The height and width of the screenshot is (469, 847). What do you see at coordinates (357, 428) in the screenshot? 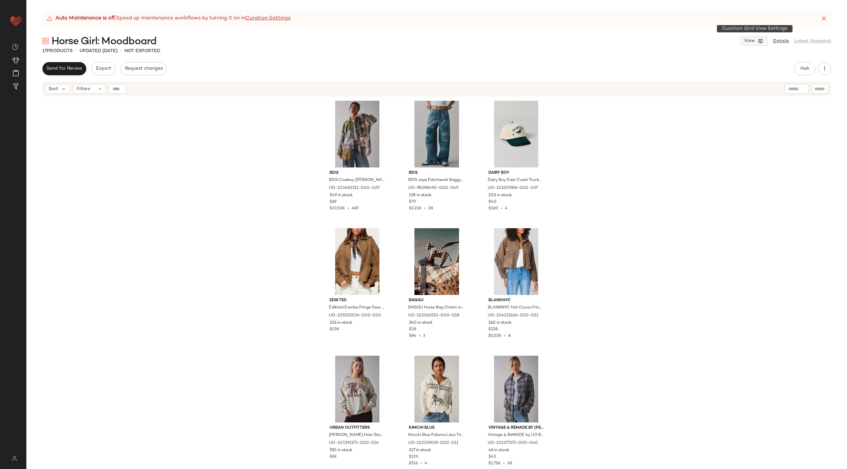
I see `span: Urban Outfitters` at bounding box center [357, 428].